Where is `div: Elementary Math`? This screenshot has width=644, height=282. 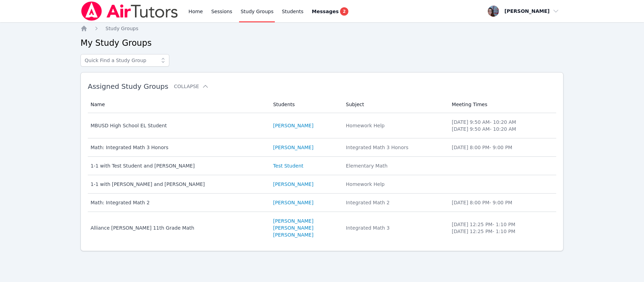 div: Elementary Math is located at coordinates (395, 166).